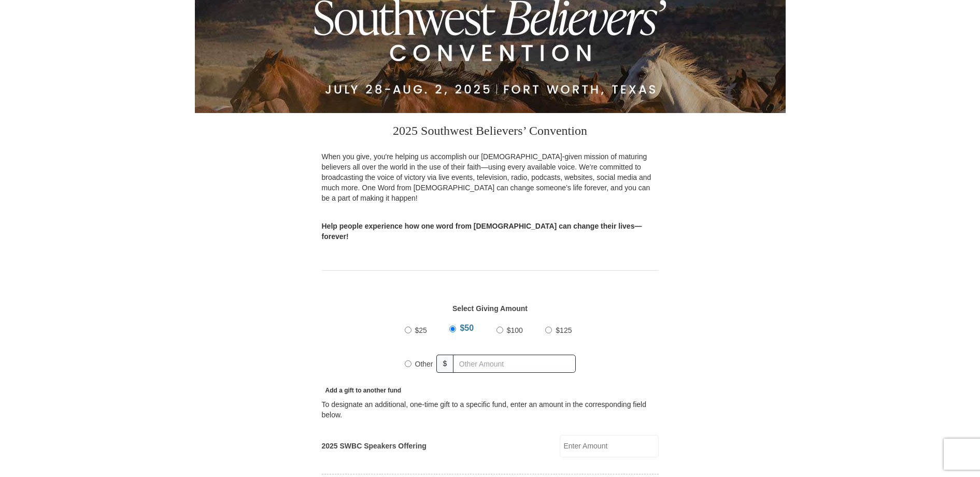 The image size is (980, 477). What do you see at coordinates (374, 445) in the screenshot?
I see `label: 2025 SWBC Speakers Offering` at bounding box center [374, 445].